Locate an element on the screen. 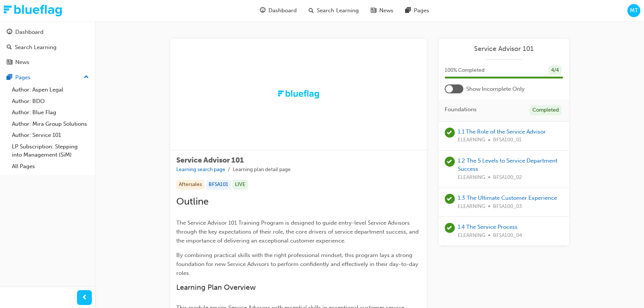  a: news-iconNews is located at coordinates (381, 11).